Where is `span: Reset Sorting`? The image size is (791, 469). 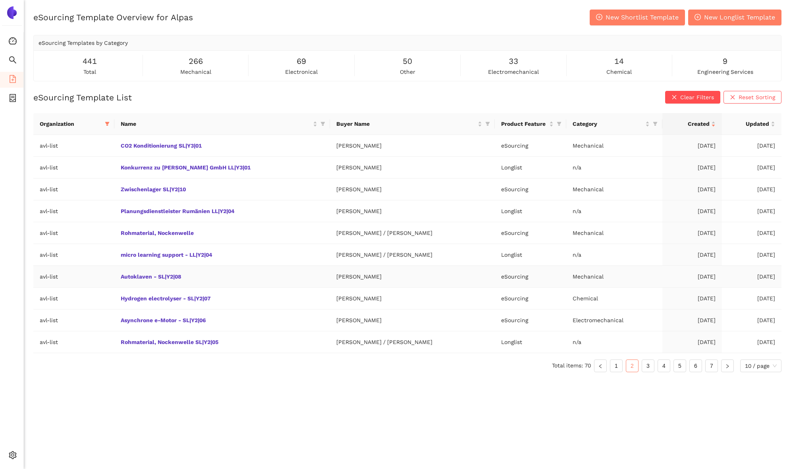
span: Reset Sorting is located at coordinates (757, 97).